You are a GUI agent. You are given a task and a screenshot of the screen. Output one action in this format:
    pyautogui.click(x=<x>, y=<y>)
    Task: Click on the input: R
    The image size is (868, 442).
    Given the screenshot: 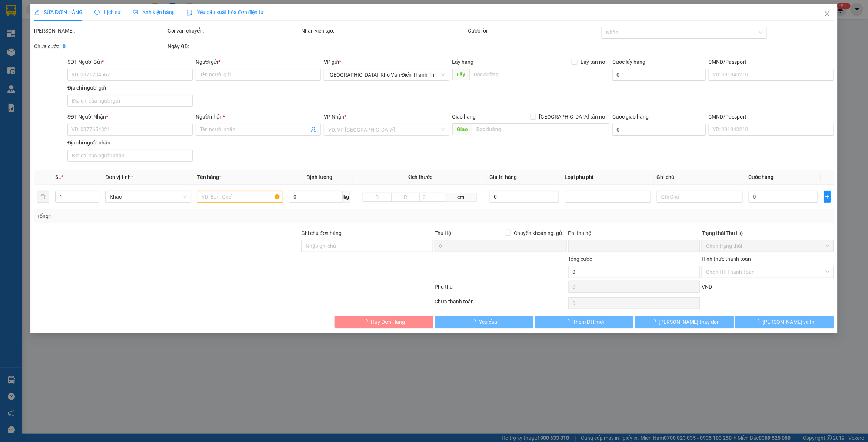 What is the action you would take?
    pyautogui.click(x=406, y=197)
    